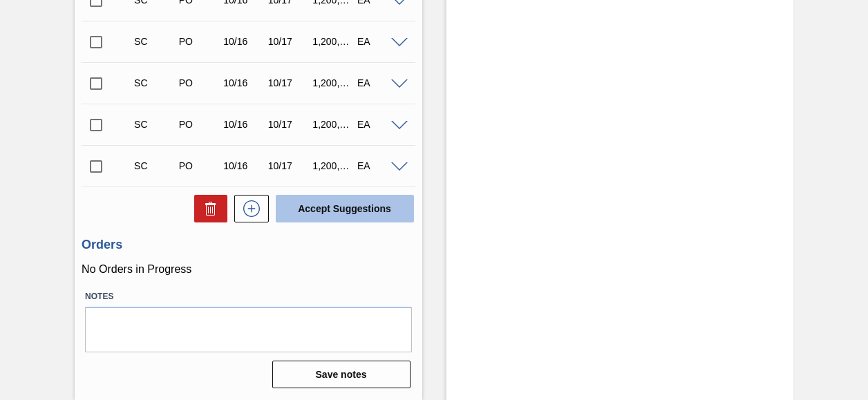 The width and height of the screenshot is (868, 400). I want to click on h3: Orders, so click(248, 245).